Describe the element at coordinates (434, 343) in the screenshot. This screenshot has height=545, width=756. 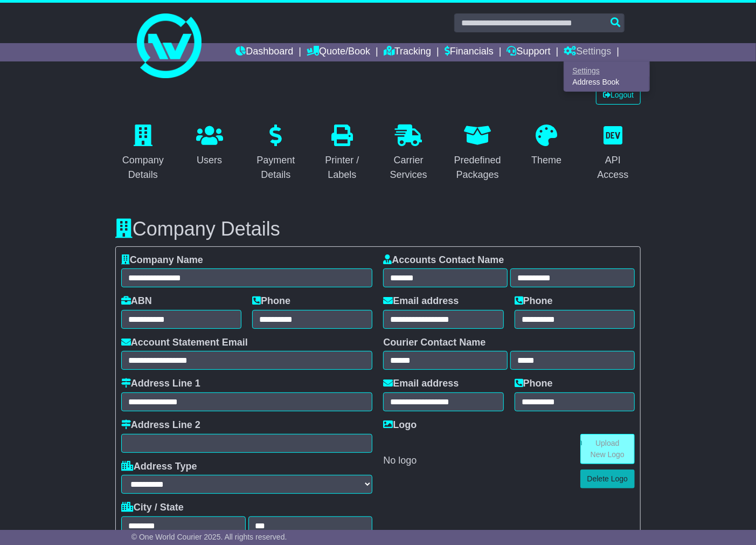
I see `label: Courier Contact Name` at that location.